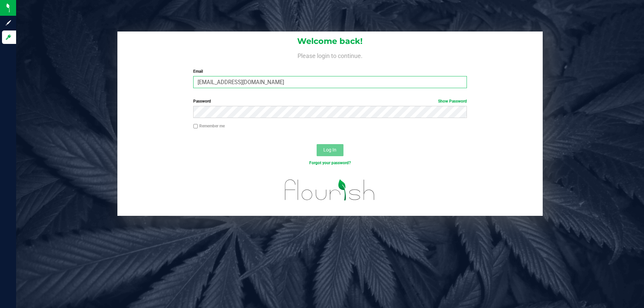  Describe the element at coordinates (330, 163) in the screenshot. I see `a: Forgot your password?` at that location.